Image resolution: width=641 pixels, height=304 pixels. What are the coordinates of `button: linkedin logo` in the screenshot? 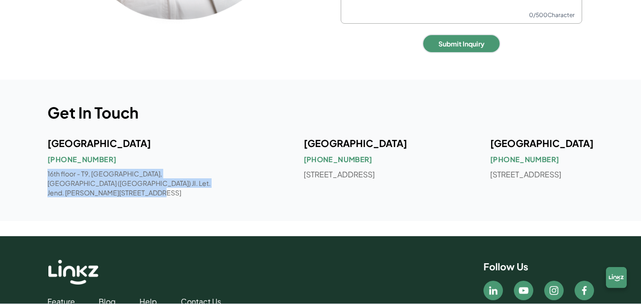 It's located at (493, 290).